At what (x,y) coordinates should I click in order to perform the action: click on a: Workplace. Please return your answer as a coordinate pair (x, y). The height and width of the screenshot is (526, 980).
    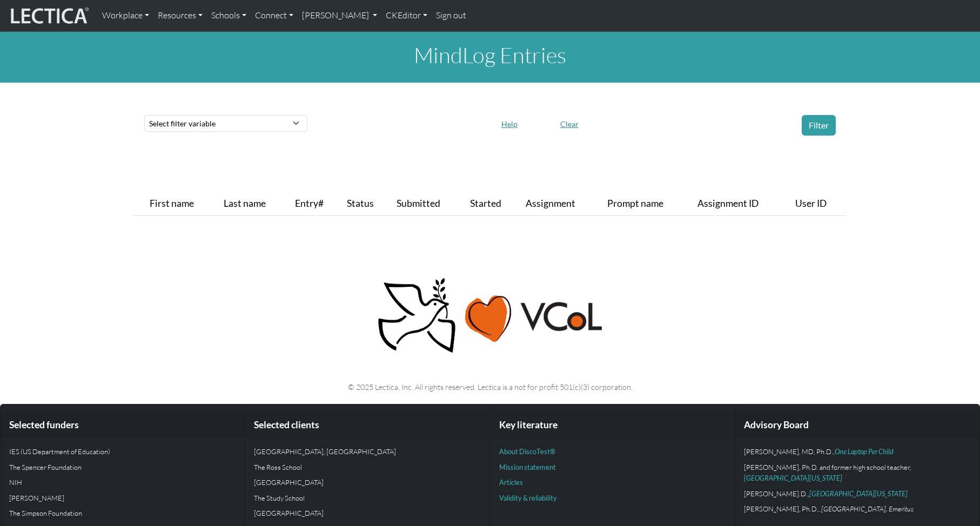
    Looking at the image, I should click on (126, 16).